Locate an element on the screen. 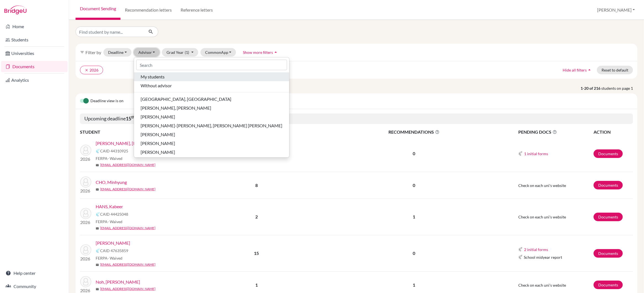 This screenshot has height=293, width=644. img: Bridge-U is located at coordinates (15, 10).